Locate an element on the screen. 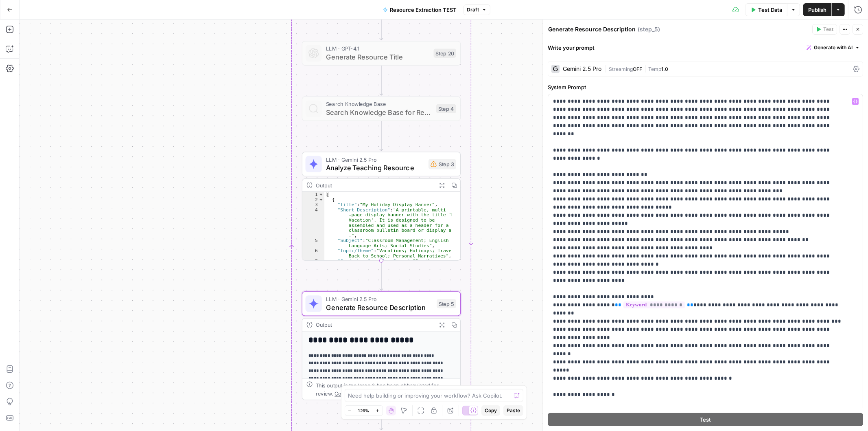  div: 3 is located at coordinates (313, 205).